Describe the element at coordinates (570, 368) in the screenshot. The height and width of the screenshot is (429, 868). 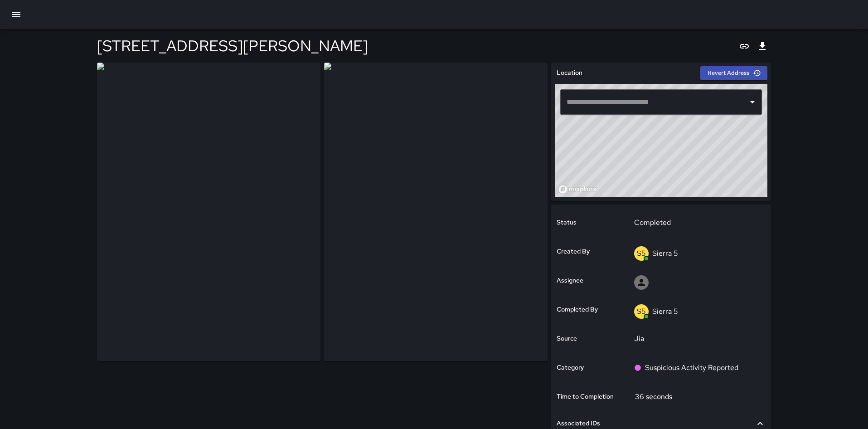
I see `h6: Category` at that location.